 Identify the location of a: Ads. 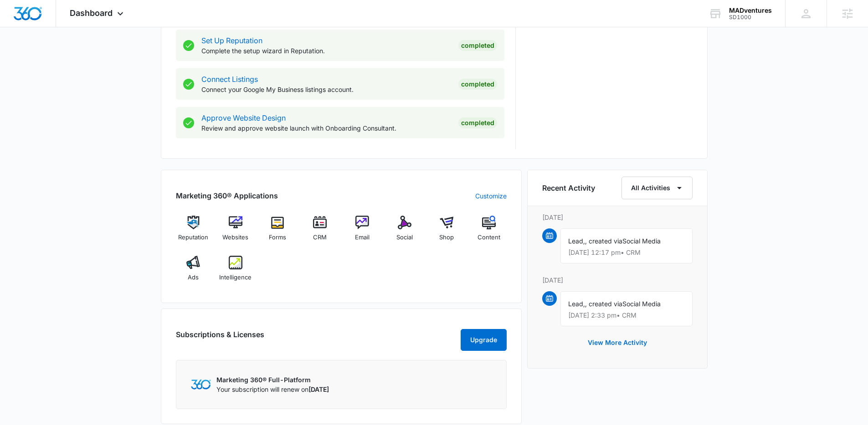
(193, 272).